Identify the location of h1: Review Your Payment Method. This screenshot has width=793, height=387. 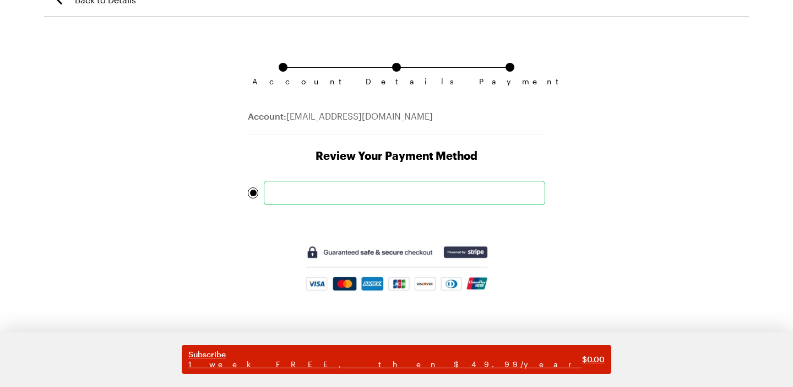
(396, 155).